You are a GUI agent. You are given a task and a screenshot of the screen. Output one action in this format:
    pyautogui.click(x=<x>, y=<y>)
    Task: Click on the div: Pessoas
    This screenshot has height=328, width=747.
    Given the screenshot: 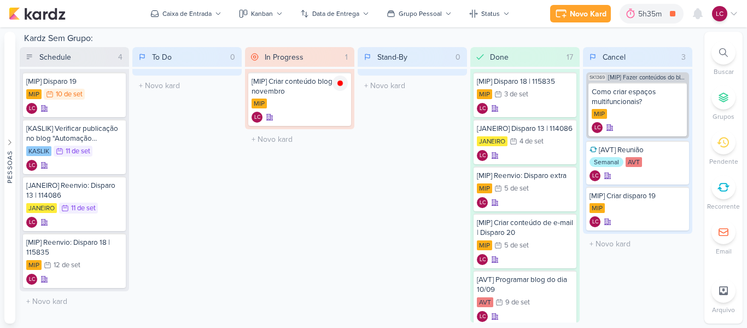 What is the action you would take?
    pyautogui.click(x=10, y=166)
    